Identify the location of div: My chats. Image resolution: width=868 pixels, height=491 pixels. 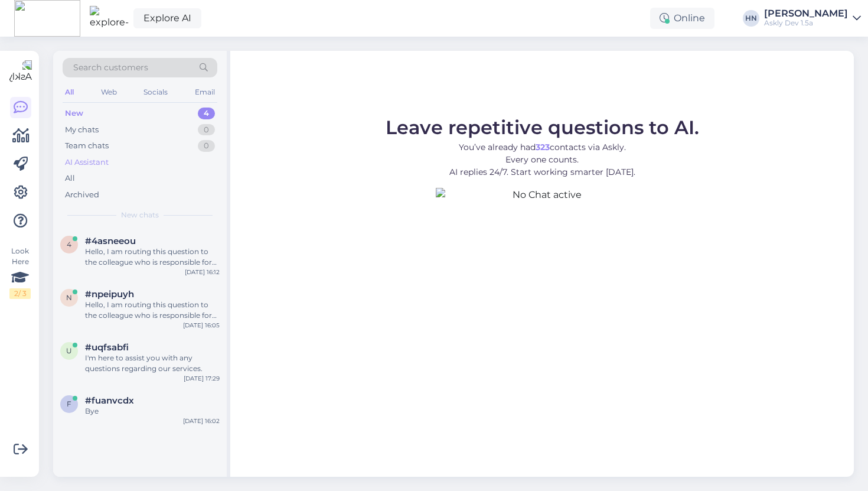
(82, 130).